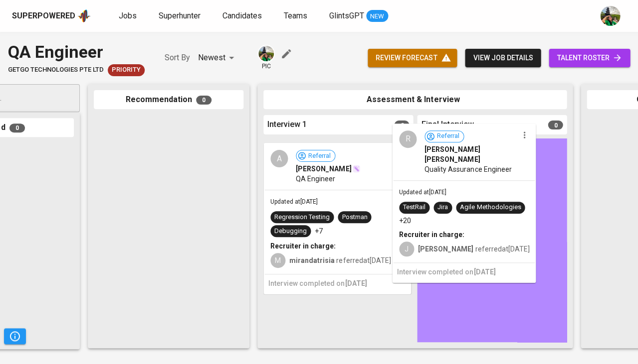  Describe the element at coordinates (75, 98) in the screenshot. I see `button: Open` at that location.